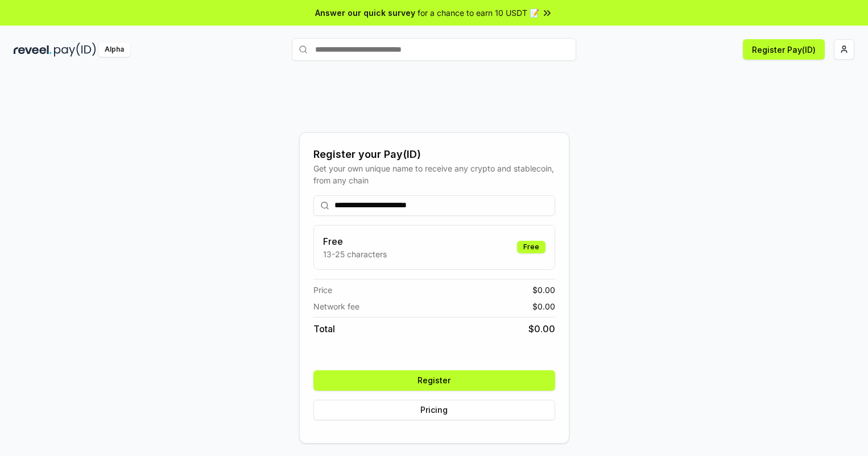  Describe the element at coordinates (434, 381) in the screenshot. I see `button: Register` at that location.